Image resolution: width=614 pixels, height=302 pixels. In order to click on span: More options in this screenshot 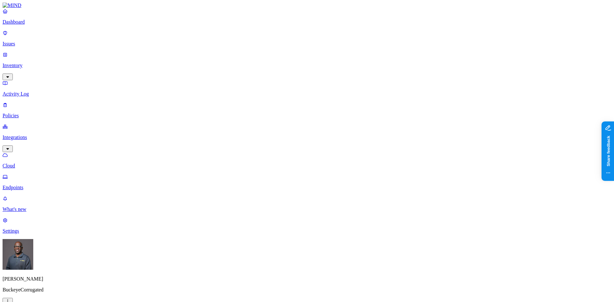, I will do `click(8, 7)`.